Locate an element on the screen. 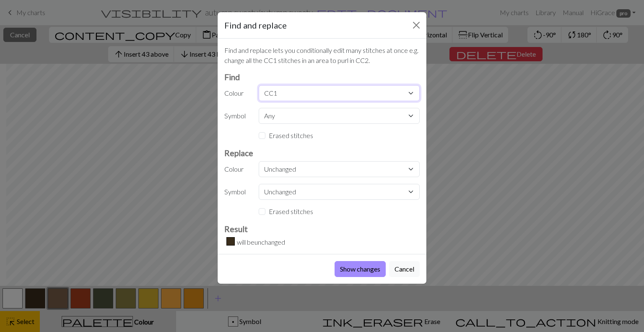 Image resolution: width=644 pixels, height=332 pixels. h3: Replace is located at coordinates (322, 153).